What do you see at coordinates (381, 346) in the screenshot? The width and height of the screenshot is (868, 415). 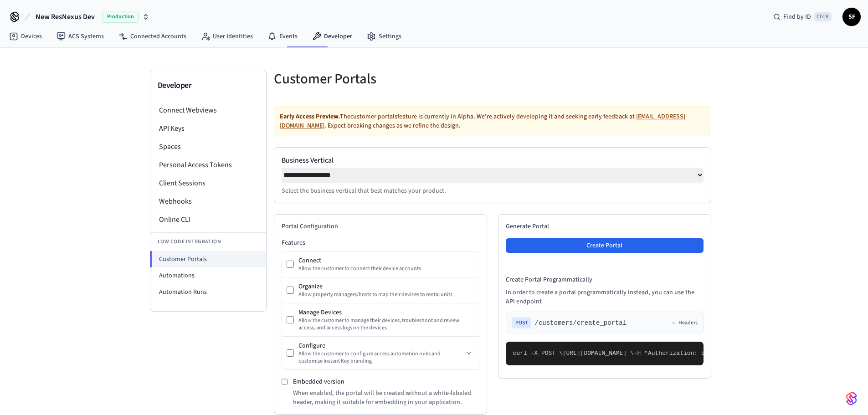 I see `div: Configure` at bounding box center [381, 346].